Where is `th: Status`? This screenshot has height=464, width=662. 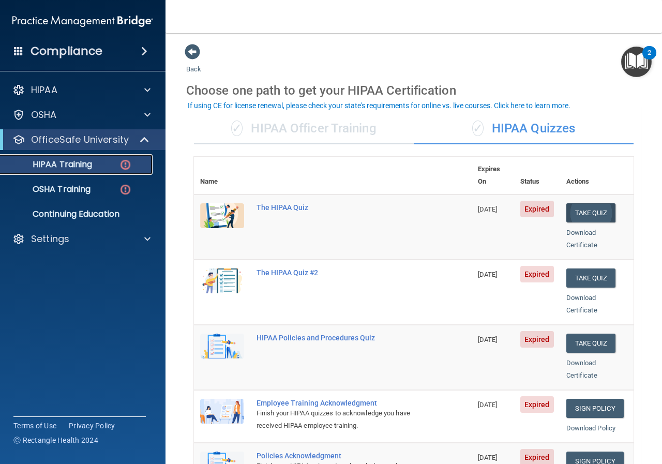 th: Status is located at coordinates (537, 175).